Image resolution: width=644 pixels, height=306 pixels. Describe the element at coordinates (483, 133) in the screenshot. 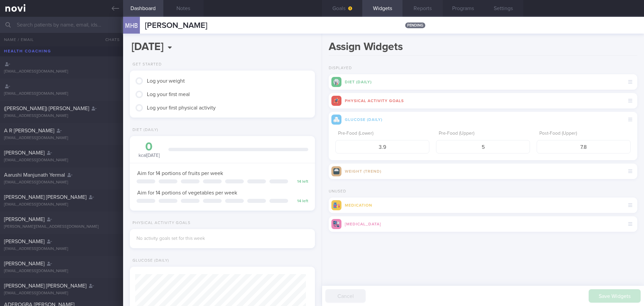

I see `label: Pre-Food (Upper)` at that location.